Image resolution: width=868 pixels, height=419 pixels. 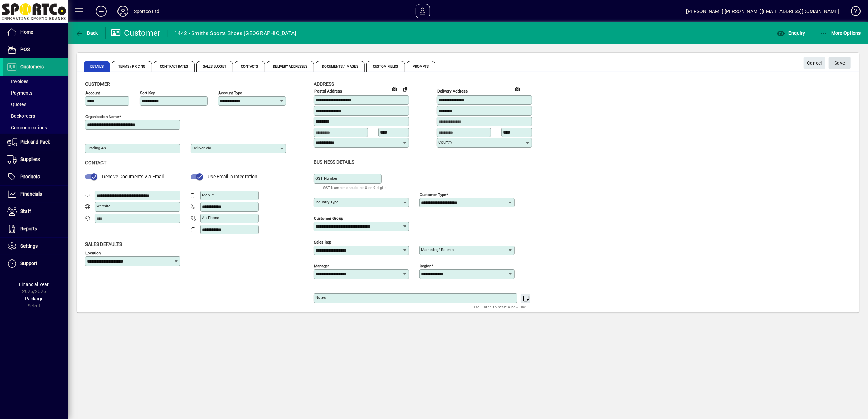 What do you see at coordinates (92, 93) in the screenshot?
I see `mat-label: Account` at bounding box center [92, 93].